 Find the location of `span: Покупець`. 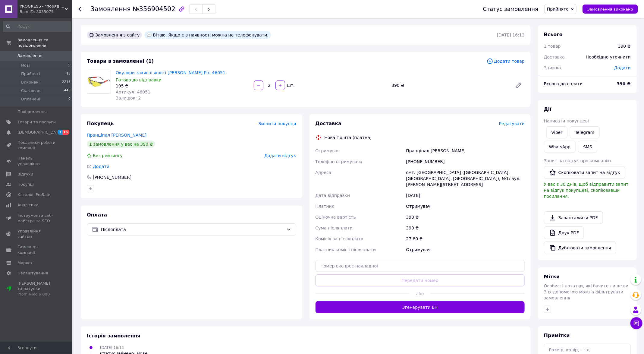

span: Покупець is located at coordinates (101, 123).